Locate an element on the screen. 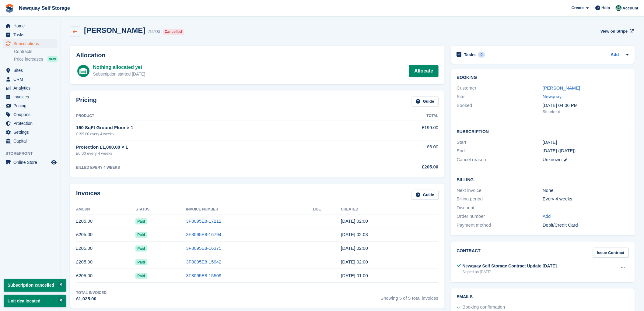 The width and height of the screenshot is (644, 311). span: Help is located at coordinates (606, 8).